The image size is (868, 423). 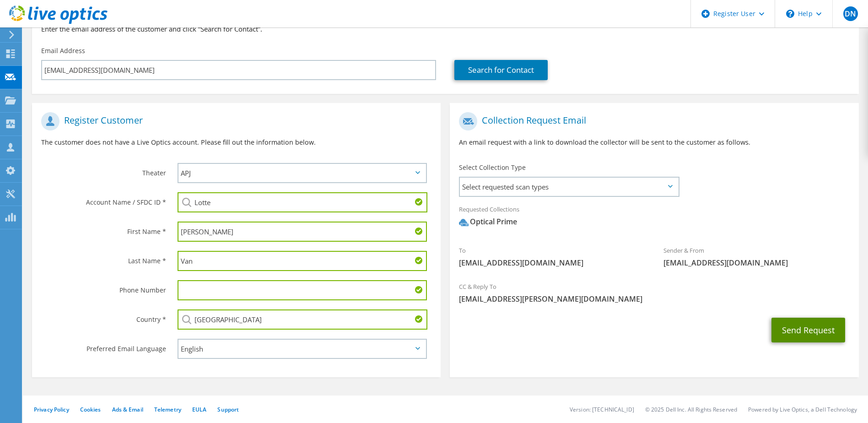 I want to click on h3: Enter the email address of the customer and click “Search for Contact”., so click(x=445, y=29).